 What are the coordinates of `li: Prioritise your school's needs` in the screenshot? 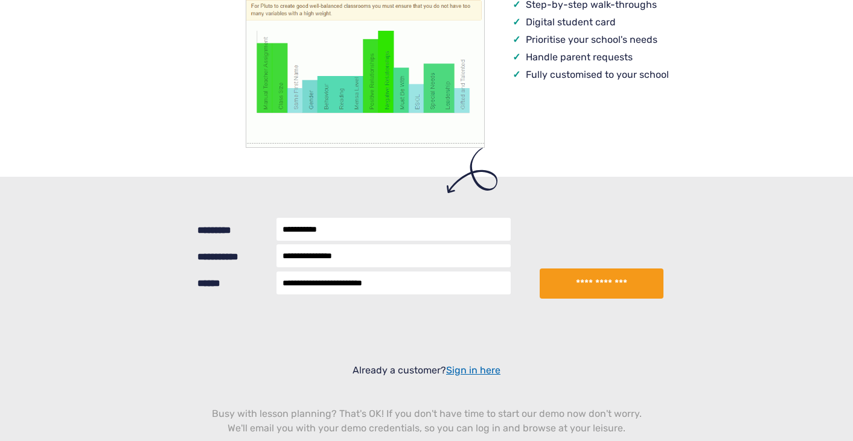 It's located at (597, 40).